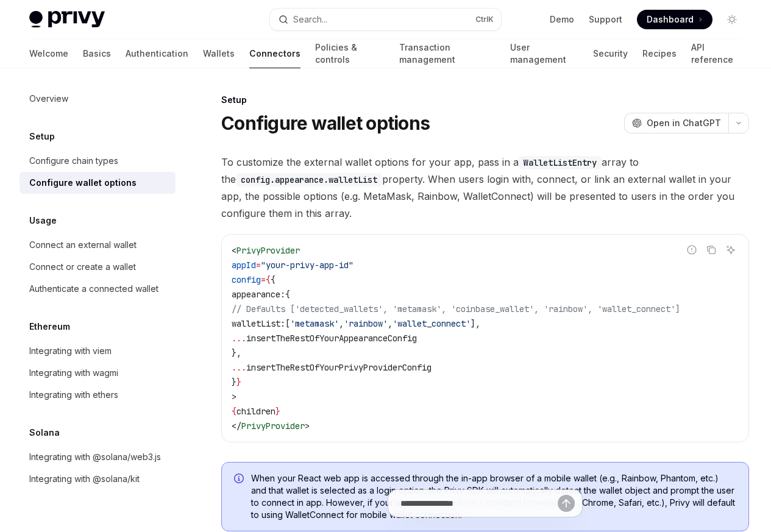 The width and height of the screenshot is (771, 532). I want to click on a: Integrating with wagmi, so click(97, 373).